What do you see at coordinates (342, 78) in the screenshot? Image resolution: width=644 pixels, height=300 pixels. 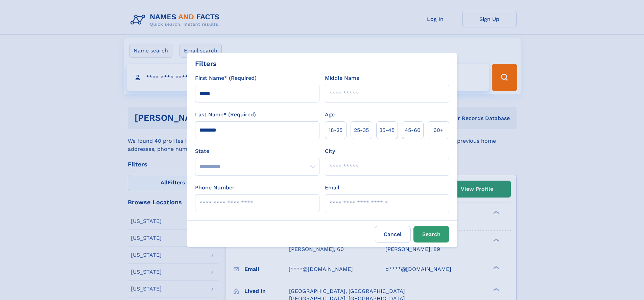 I see `label: Middle Name` at bounding box center [342, 78].